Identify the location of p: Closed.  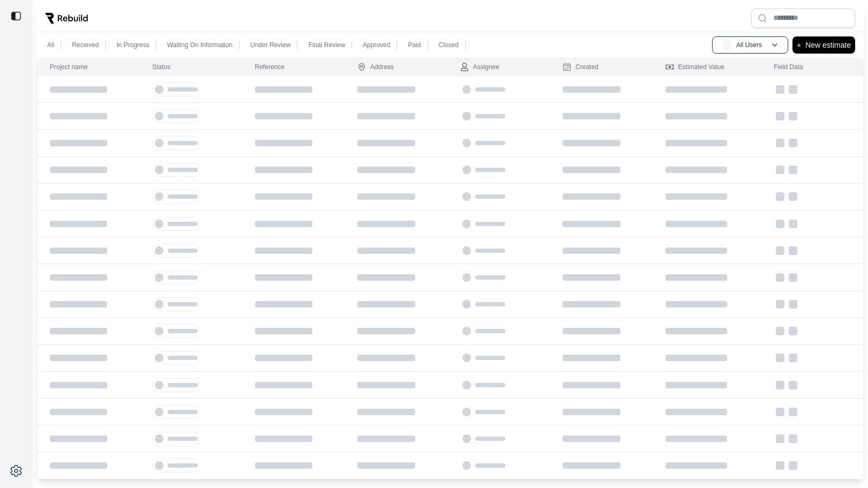
(448, 45).